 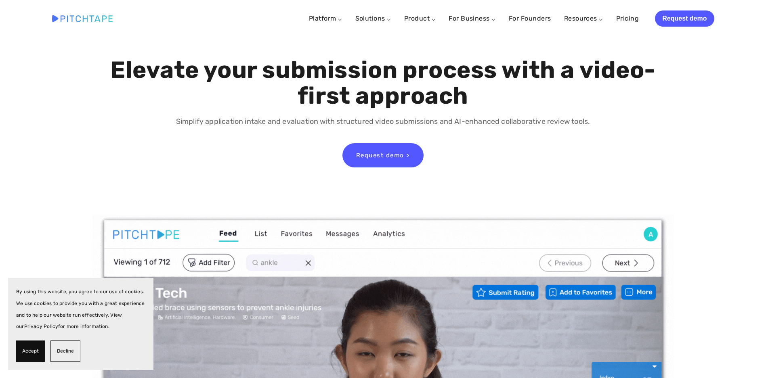 What do you see at coordinates (81, 309) in the screenshot?
I see `p: By using this website, you agree to our use of cookies. We use cookies to provide you with a grea...` at bounding box center [81, 309].